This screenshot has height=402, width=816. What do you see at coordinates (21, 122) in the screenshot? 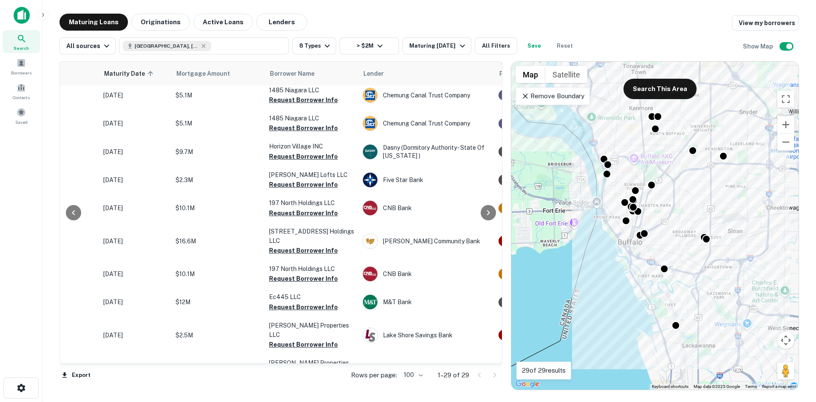
I see `span: Saved` at bounding box center [21, 122].